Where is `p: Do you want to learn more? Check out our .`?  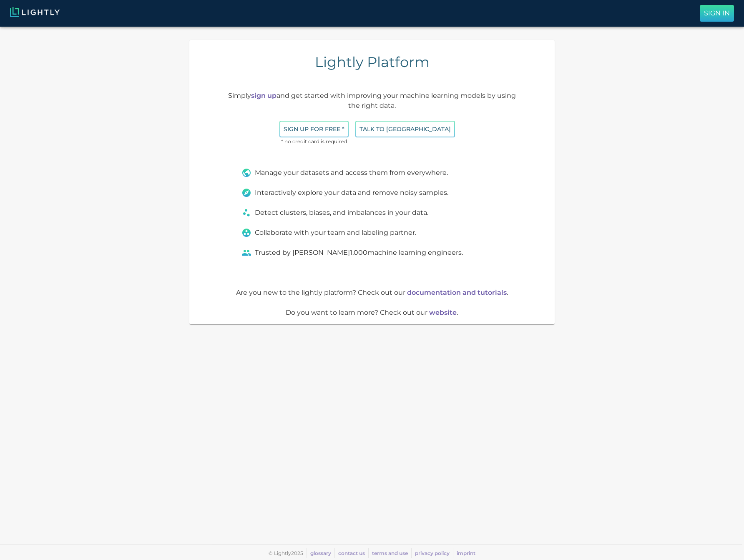
p: Do you want to learn more? Check out our . is located at coordinates (371, 313).